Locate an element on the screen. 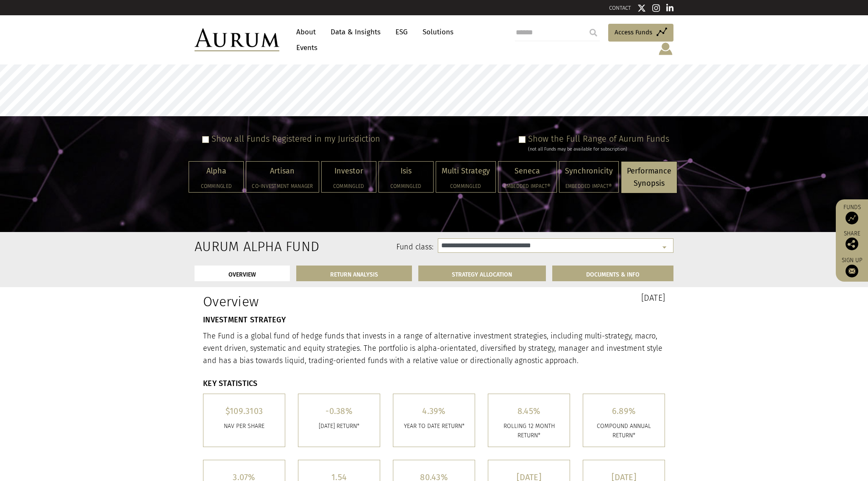 The height and width of the screenshot is (481, 868). a: Sign up is located at coordinates (852, 266).